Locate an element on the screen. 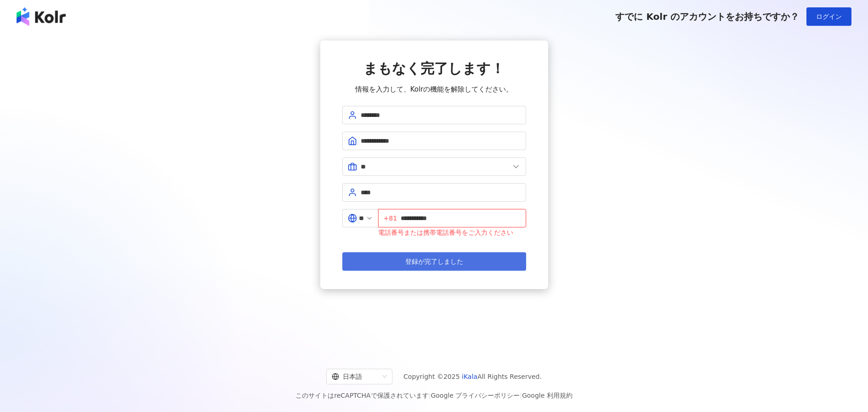 The image size is (868, 412). a: iKala is located at coordinates (470, 376).